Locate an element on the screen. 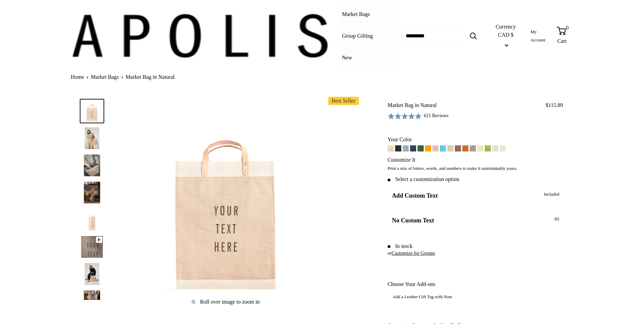 This screenshot has width=644, height=324. p: Print a mix of letters, words, and numbers to make it unmistakably yours. is located at coordinates (475, 168).